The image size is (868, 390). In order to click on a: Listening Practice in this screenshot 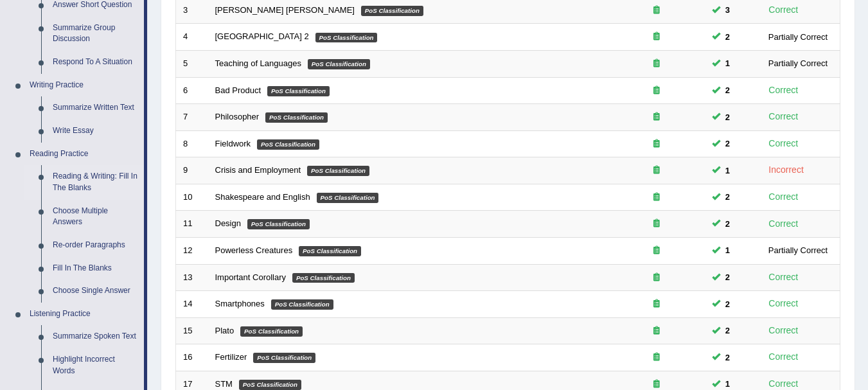, I will do `click(84, 314)`.